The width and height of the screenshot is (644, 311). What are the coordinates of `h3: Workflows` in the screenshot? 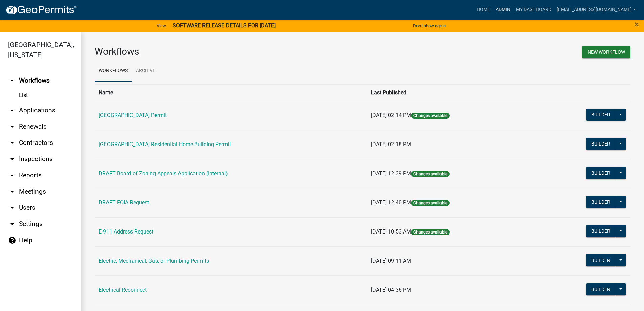 It's located at (226, 52).